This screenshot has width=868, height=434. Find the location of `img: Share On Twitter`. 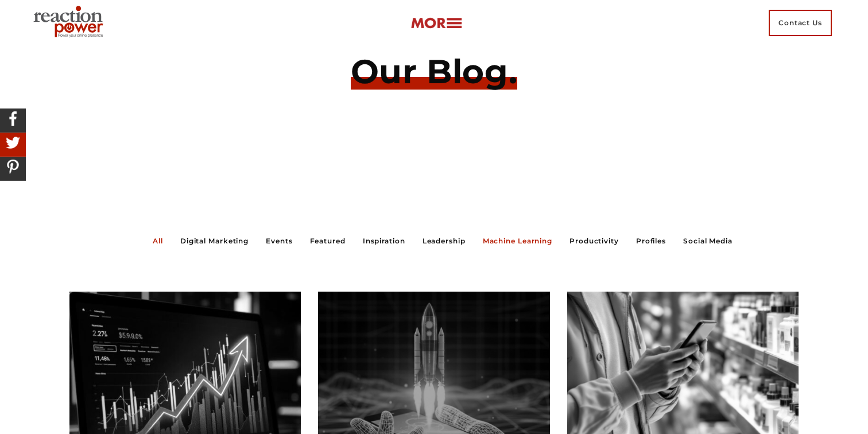

img: Share On Twitter is located at coordinates (13, 143).